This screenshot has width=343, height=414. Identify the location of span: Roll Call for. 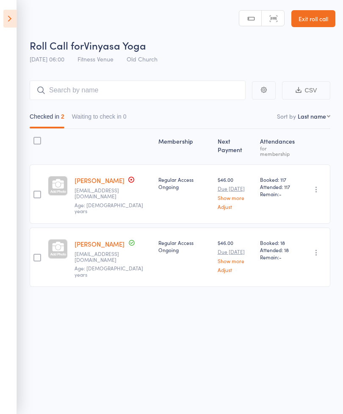
(57, 45).